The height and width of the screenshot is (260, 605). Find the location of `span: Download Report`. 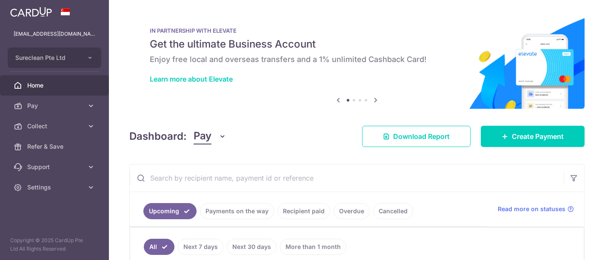

span: Download Report is located at coordinates (421, 137).